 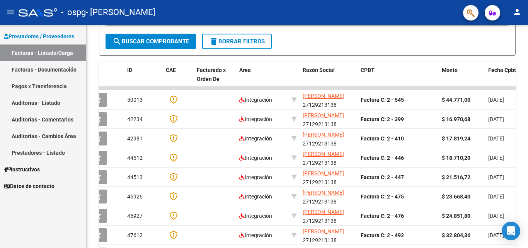 I want to click on datatable-header-cell: CPBT, so click(x=398, y=79).